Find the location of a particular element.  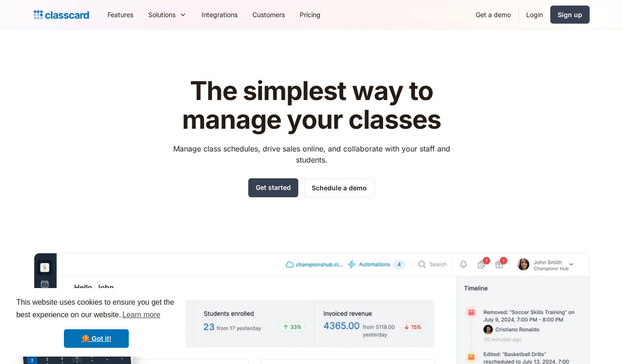

a: Get a demo is located at coordinates (494, 15).